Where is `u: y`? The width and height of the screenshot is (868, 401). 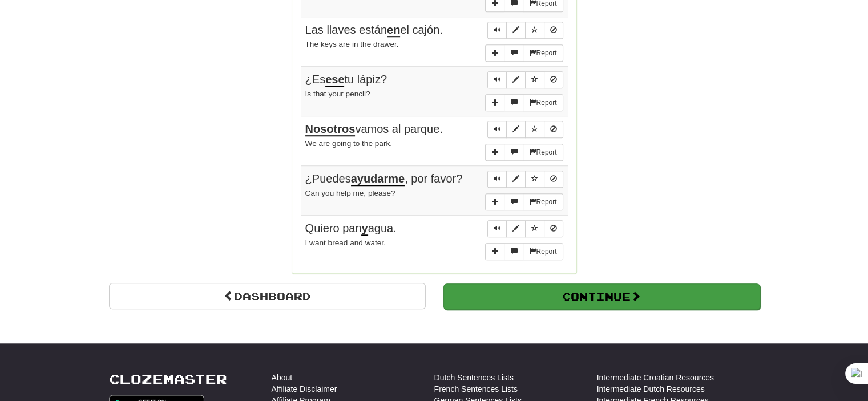 u: y is located at coordinates (364, 229).